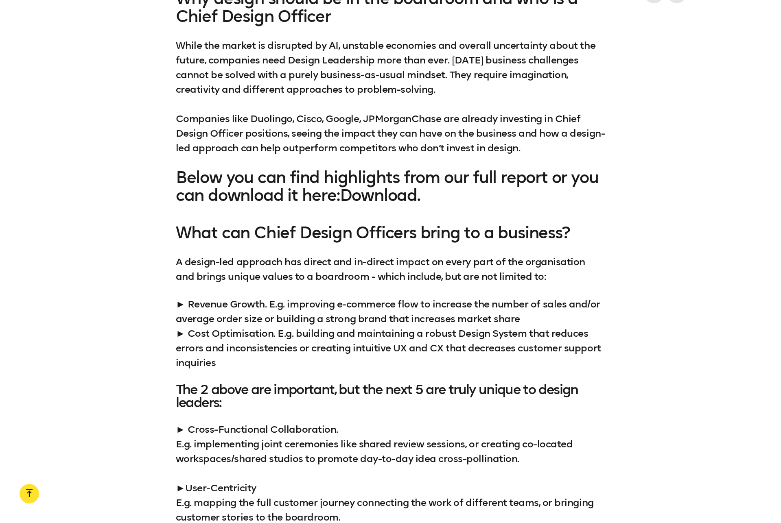  What do you see at coordinates (390, 334) in the screenshot?
I see `p: ► Revenue Growth. E.g. improving e-commerce flow to increase the number of sales and/or average o...` at bounding box center [390, 334].